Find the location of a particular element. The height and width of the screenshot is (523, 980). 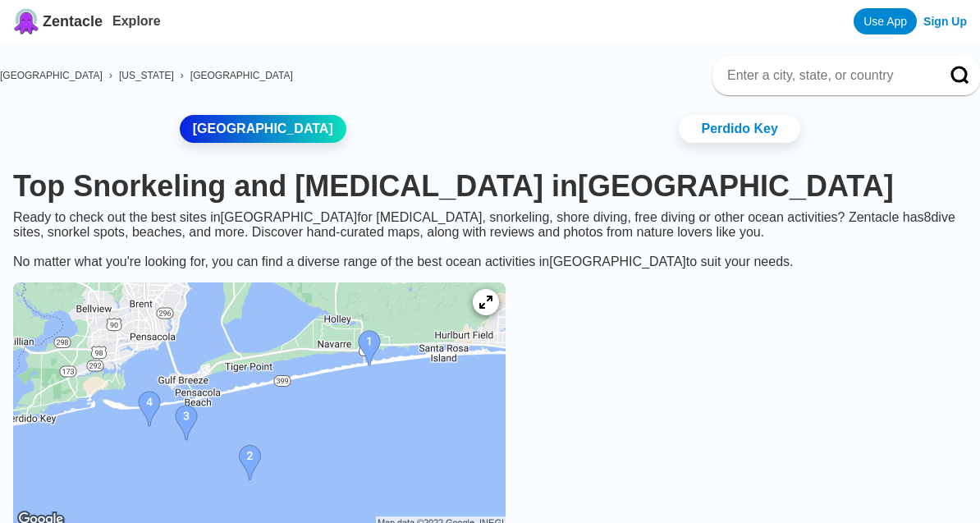

a: Perdido Key is located at coordinates (740, 129).